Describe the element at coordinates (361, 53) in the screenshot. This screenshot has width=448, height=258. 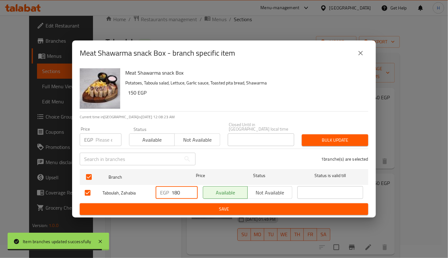
I see `button: close` at that location.